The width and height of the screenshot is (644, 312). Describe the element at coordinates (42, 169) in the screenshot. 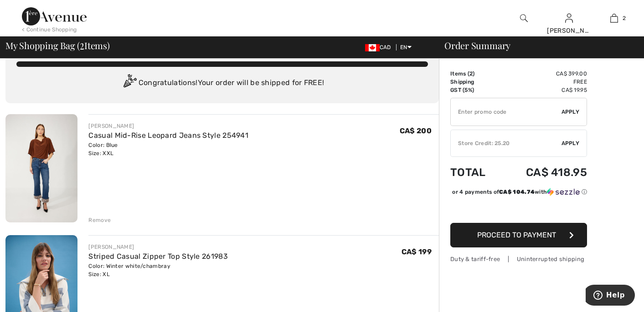

I see `img: Casual Mid-Rise Leopard Jeans Style 254941` at that location.